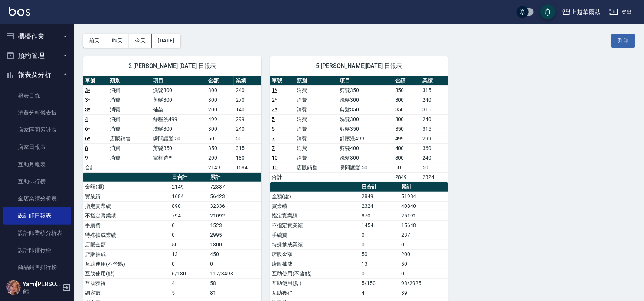 This screenshot has height=301, width=644. I want to click on td: 140, so click(247, 110).